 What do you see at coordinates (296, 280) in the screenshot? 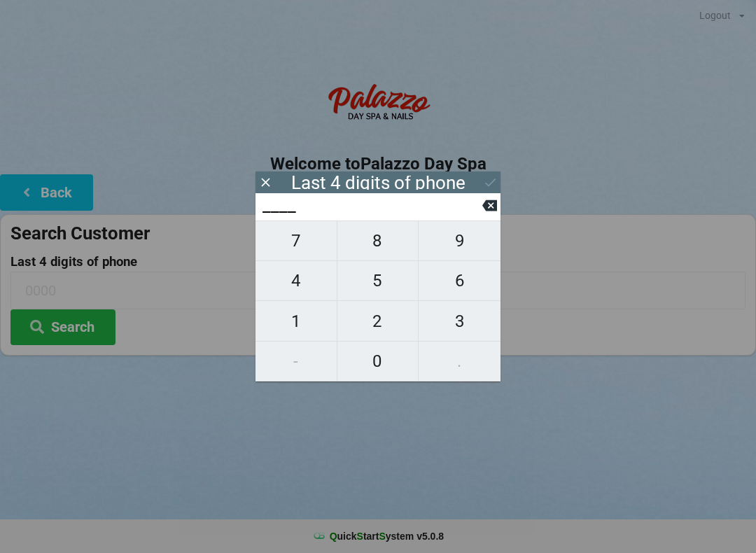
I see `span: 4` at bounding box center [296, 280].